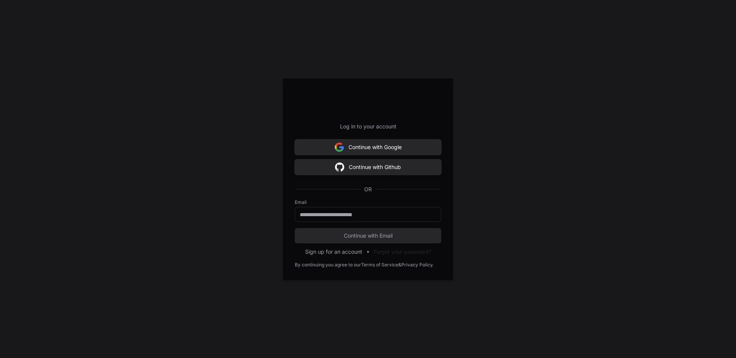 The height and width of the screenshot is (358, 736). What do you see at coordinates (380, 265) in the screenshot?
I see `a: Terms of Service` at bounding box center [380, 265].